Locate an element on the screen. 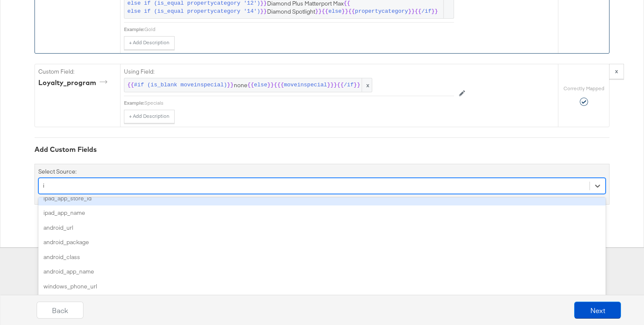 This screenshot has width=644, height=325. div: windows_phone_url is located at coordinates (322, 287).